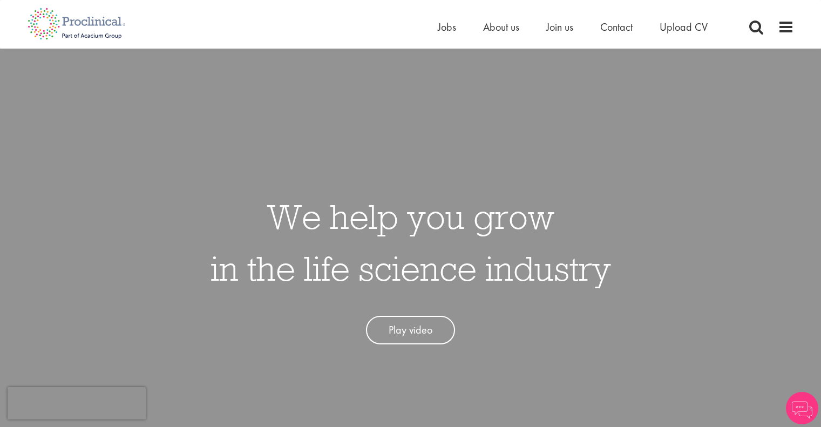  What do you see at coordinates (683, 27) in the screenshot?
I see `span: Upload CV` at bounding box center [683, 27].